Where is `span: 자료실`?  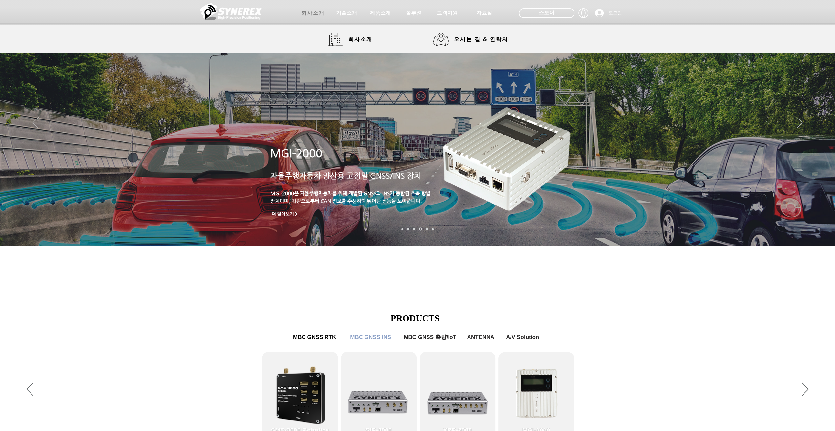 span: 자료실 is located at coordinates (484, 13).